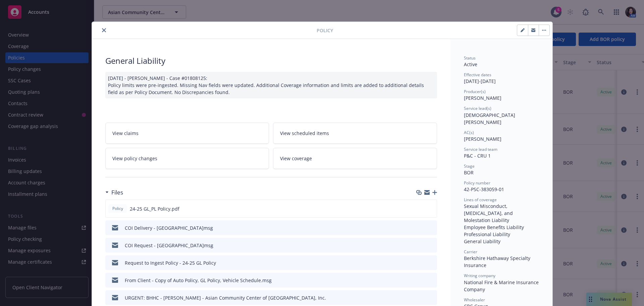 This screenshot has height=306, width=644. What do you see at coordinates (296, 158) in the screenshot?
I see `span: View coverage` at bounding box center [296, 158].